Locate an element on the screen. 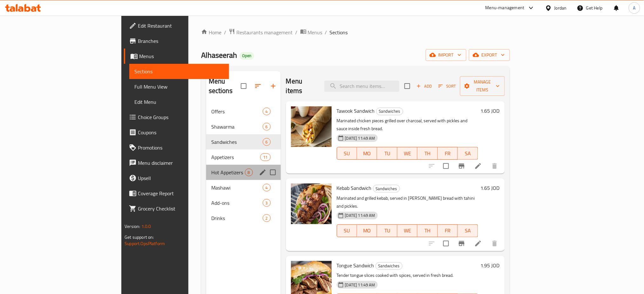 This screenshot has height=294, width=644. a: Edit menu item is located at coordinates (478, 244).